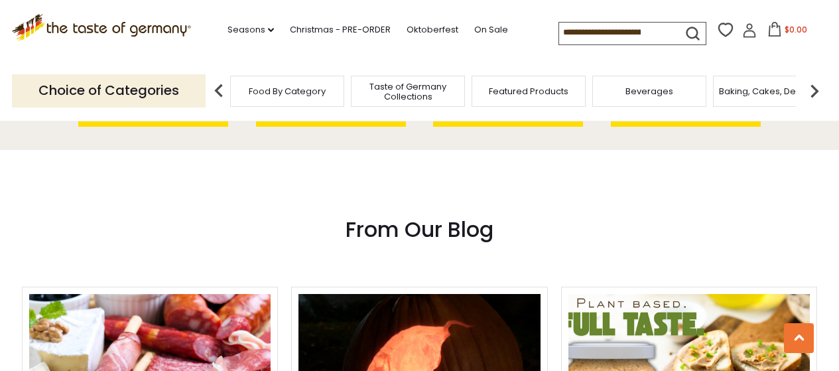  I want to click on p: Choice of Categories, so click(109, 90).